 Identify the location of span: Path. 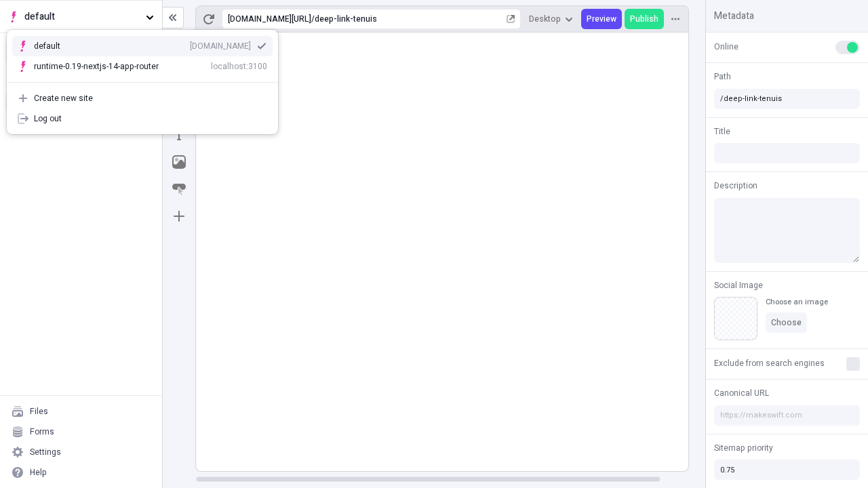
(722, 77).